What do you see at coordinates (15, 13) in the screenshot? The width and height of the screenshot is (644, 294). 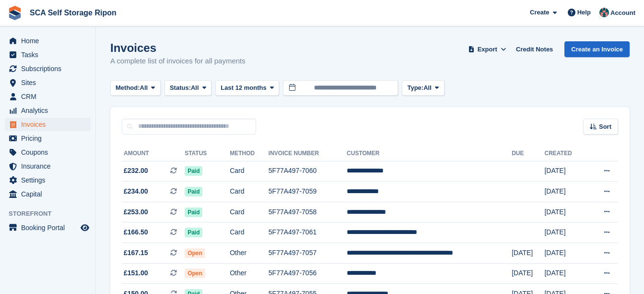 I see `img: stora-icon-8386f47178a22dfd0bd8f6a31ec36ba5ce8667c1dd55bd0f319d3a0aa187defe.svg` at bounding box center [15, 13].